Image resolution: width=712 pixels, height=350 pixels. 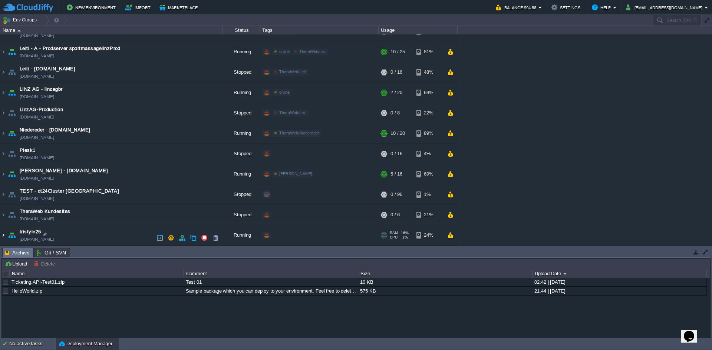 What do you see at coordinates (567, 7) in the screenshot?
I see `button: Settings` at bounding box center [567, 7].